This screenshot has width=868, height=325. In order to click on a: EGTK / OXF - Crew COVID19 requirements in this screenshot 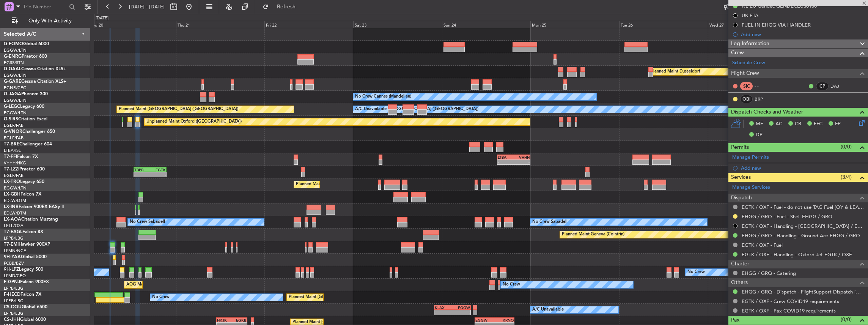, I will do `click(790, 301)`.